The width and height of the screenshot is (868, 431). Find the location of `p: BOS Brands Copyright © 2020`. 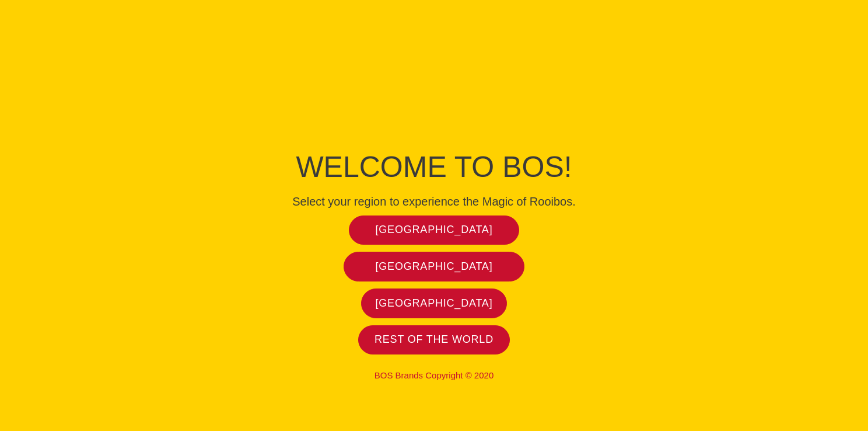

p: BOS Brands Copyright © 2020 is located at coordinates (434, 375).